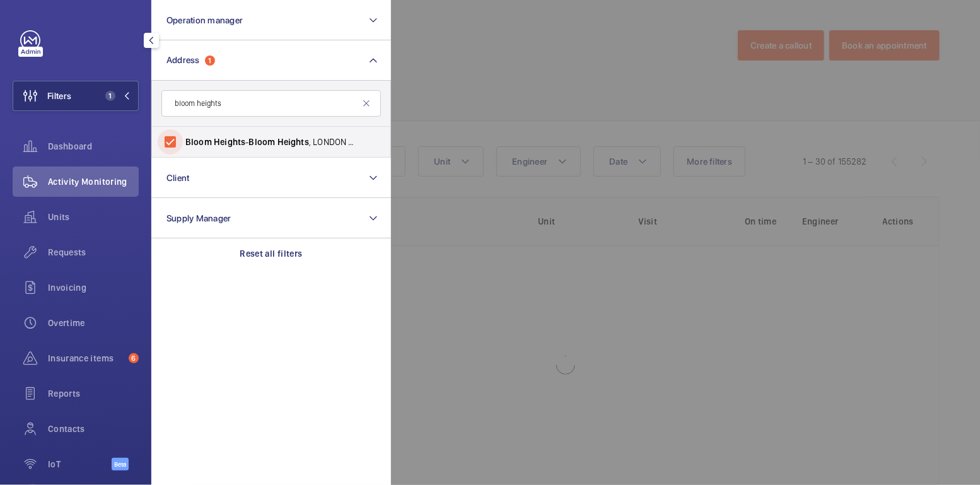  What do you see at coordinates (59, 96) in the screenshot?
I see `span: Filters` at bounding box center [59, 96].